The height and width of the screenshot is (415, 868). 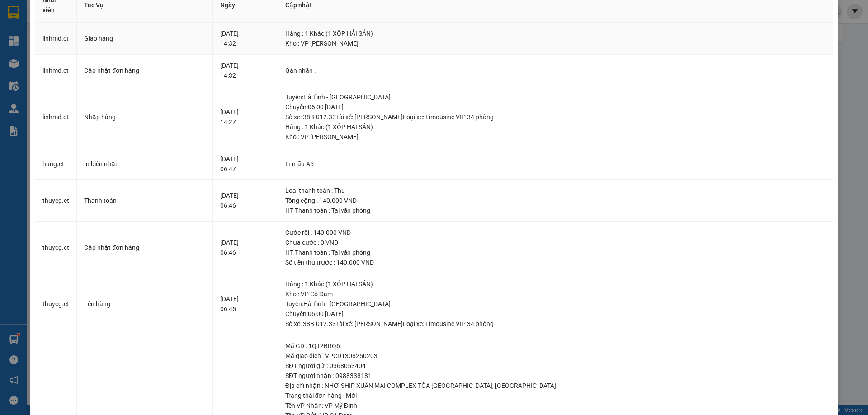 What do you see at coordinates (555, 71) in the screenshot?
I see `div: Gán nhãn :` at bounding box center [555, 71].